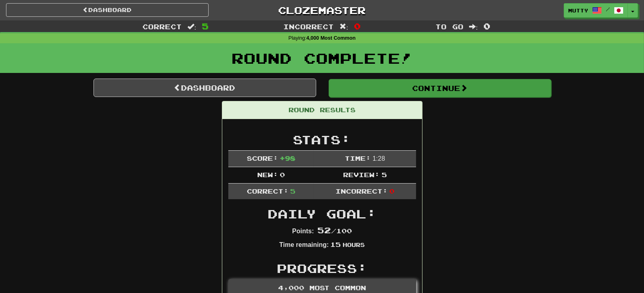 The image size is (644, 293). Describe the element at coordinates (335, 244) in the screenshot. I see `span: 15` at that location.